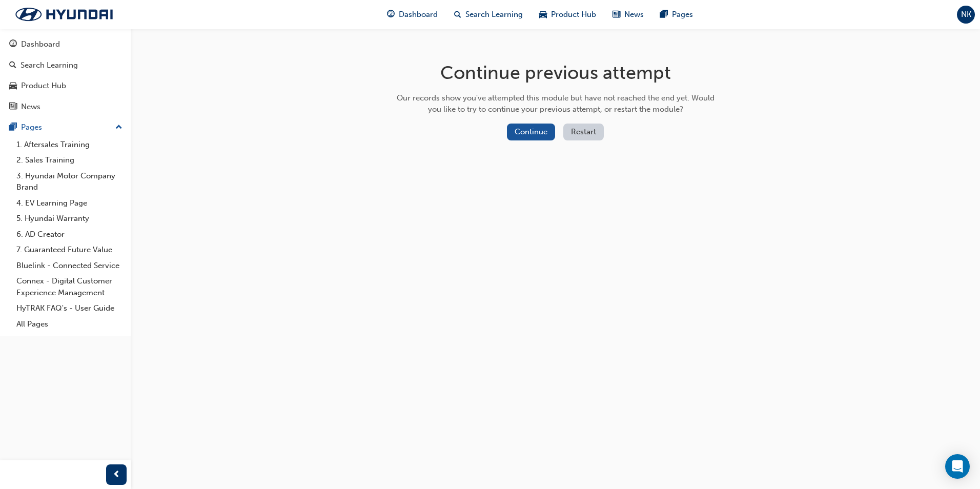 The image size is (980, 489). What do you see at coordinates (64, 15) in the screenshot?
I see `img: Trak` at bounding box center [64, 15].